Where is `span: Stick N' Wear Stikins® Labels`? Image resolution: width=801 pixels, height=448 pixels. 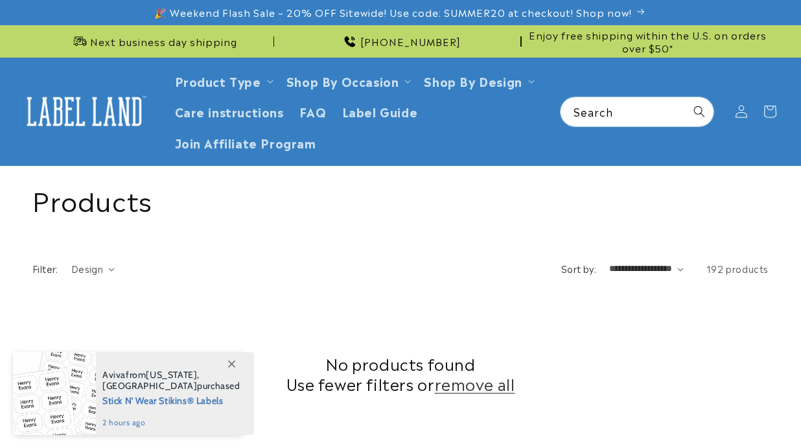
span: Stick N' Wear Stikins® Labels is located at coordinates (171, 399).